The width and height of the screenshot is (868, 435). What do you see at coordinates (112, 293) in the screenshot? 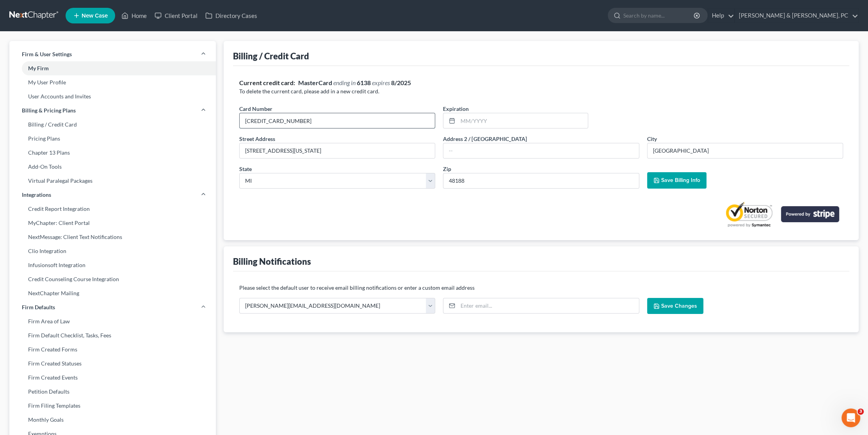
I see `a: NextChapter Mailing` at bounding box center [112, 293].